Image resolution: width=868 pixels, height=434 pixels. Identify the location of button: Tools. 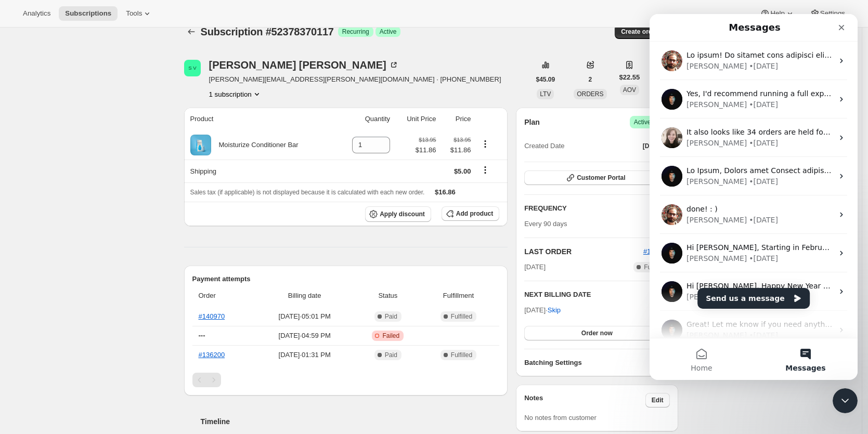
(139, 13).